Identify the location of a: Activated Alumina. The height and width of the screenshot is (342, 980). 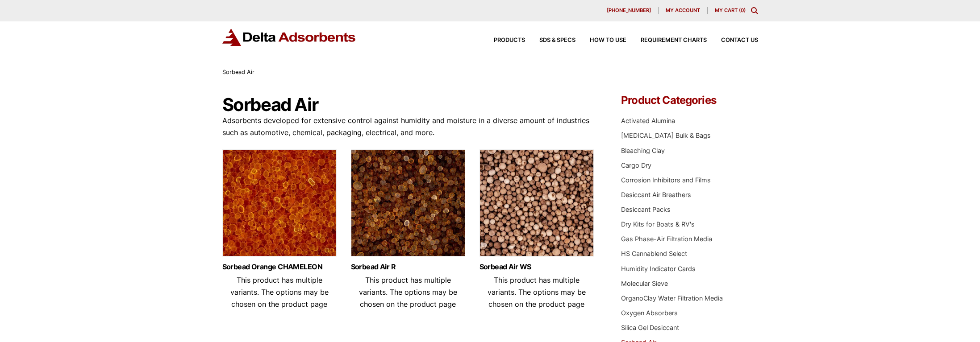
(648, 121).